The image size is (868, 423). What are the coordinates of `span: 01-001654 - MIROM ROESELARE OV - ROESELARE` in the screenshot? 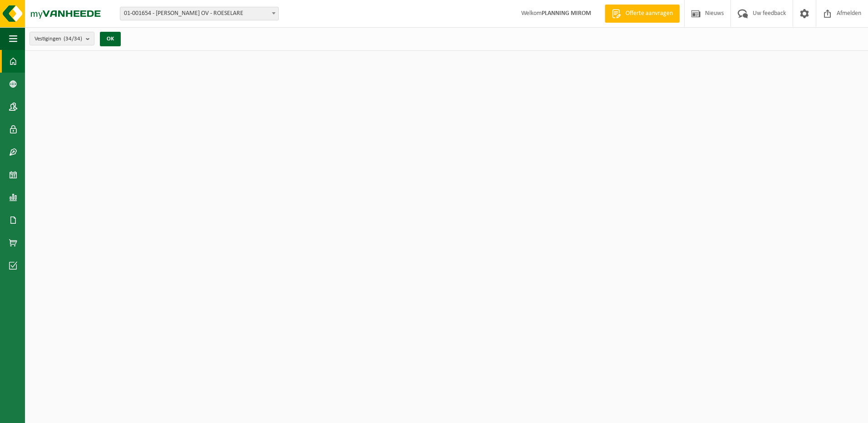 It's located at (200, 13).